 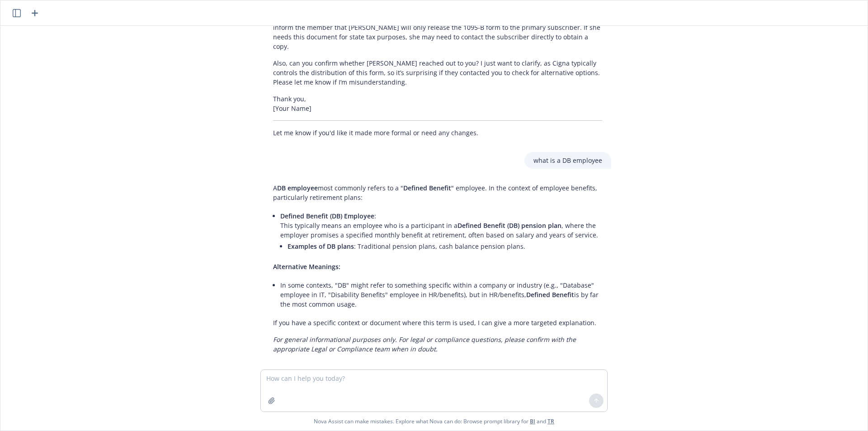 I want to click on span: Nova Assist can make mistakes. Explore what Nova can do: Browse prompt library for and, so click(x=434, y=421).